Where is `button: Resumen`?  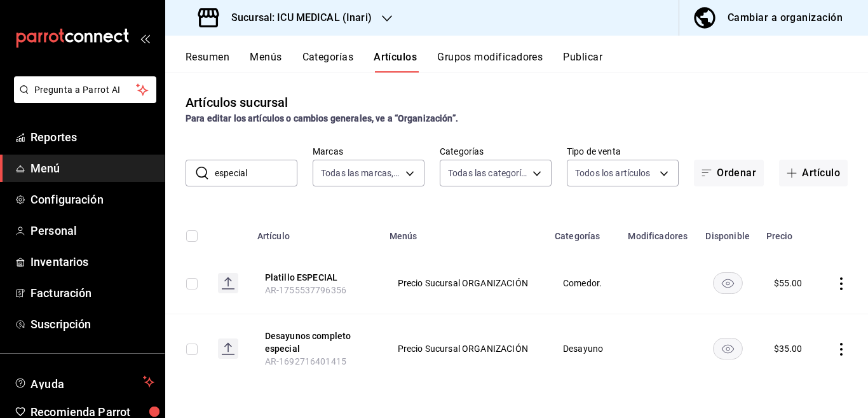 button: Resumen is located at coordinates (207, 61).